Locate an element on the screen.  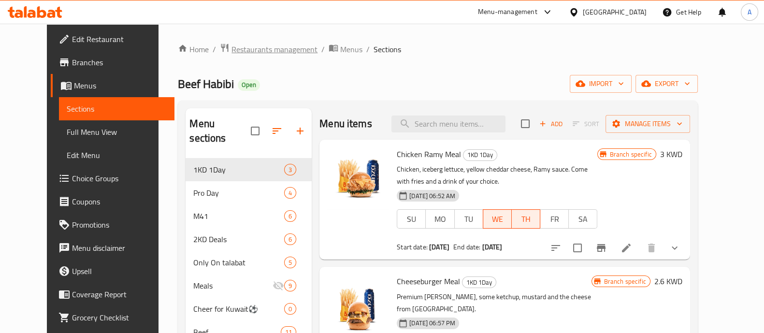
a: Restaurants management is located at coordinates (269, 49).